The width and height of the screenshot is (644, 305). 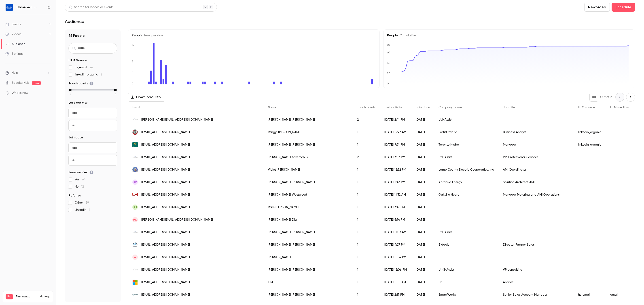 What do you see at coordinates (93, 126) in the screenshot?
I see `input: To` at bounding box center [93, 126].